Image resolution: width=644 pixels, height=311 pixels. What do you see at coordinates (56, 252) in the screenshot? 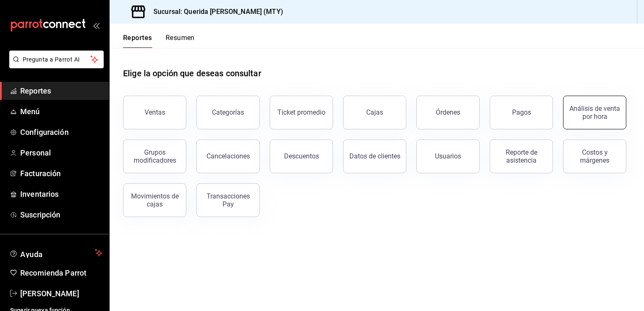
I see `span: Ayuda` at bounding box center [56, 252].